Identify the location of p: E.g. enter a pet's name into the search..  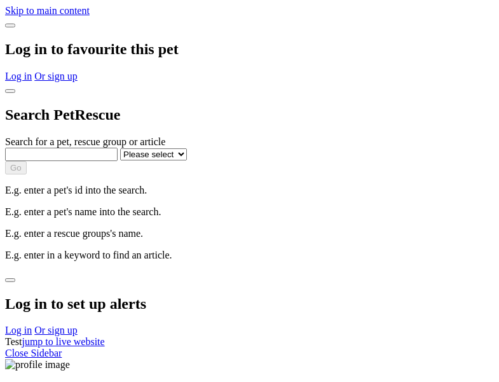
(249, 212).